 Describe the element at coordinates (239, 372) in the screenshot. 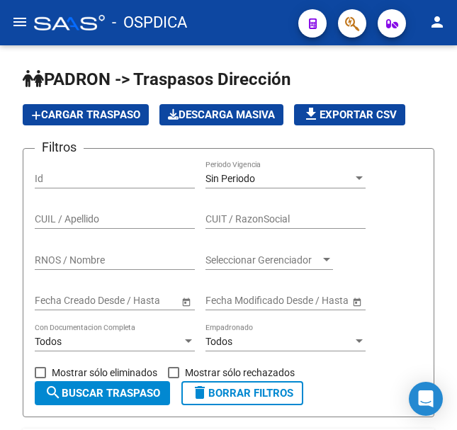

I see `span: Mostrar sólo rechazados` at that location.